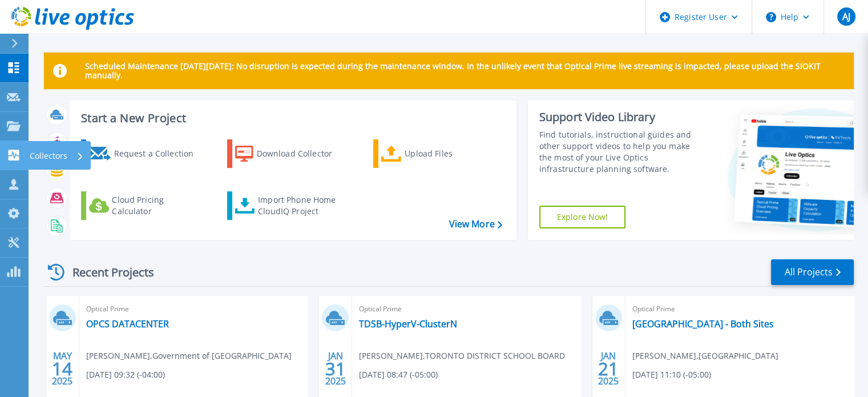  Describe the element at coordinates (62, 368) in the screenshot. I see `div: MAY 2025` at that location.